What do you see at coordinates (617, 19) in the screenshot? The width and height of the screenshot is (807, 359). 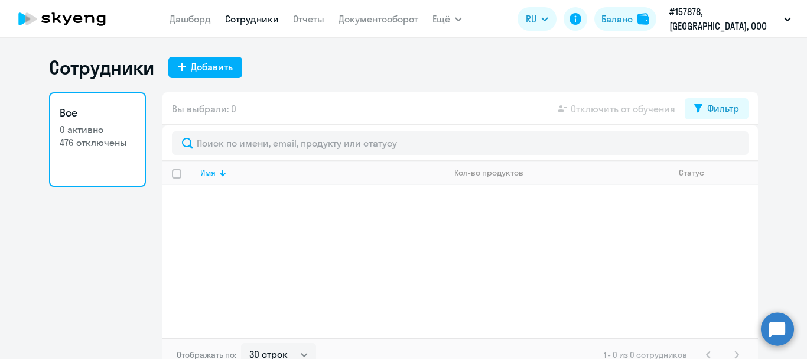 I see `div: Баланс` at bounding box center [617, 19].